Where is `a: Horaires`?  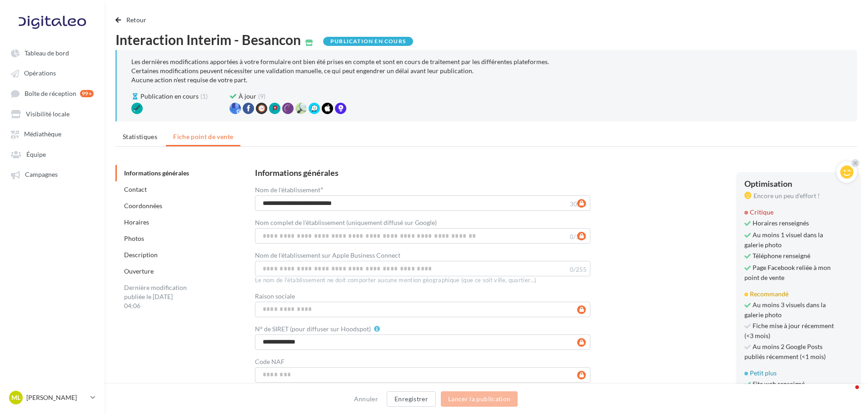
a: Horaires is located at coordinates (136, 222).